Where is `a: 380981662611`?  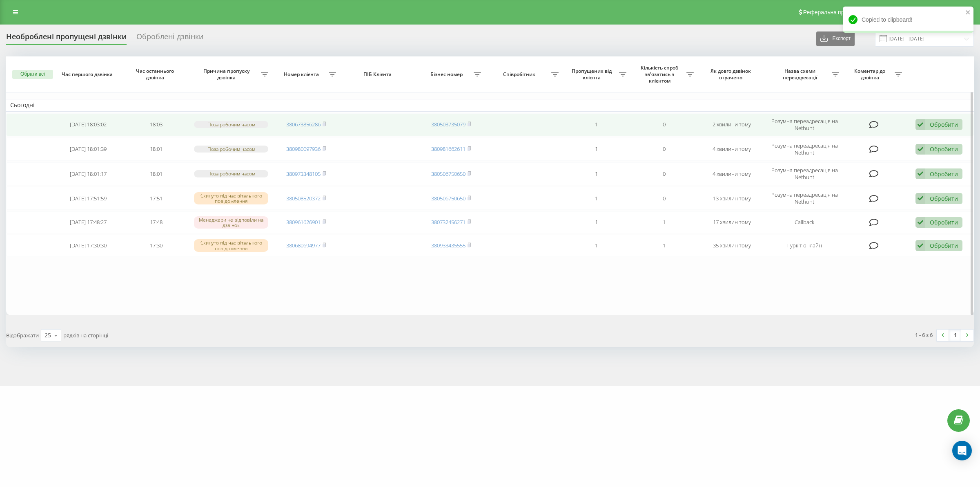 a: 380981662611 is located at coordinates (448, 149).